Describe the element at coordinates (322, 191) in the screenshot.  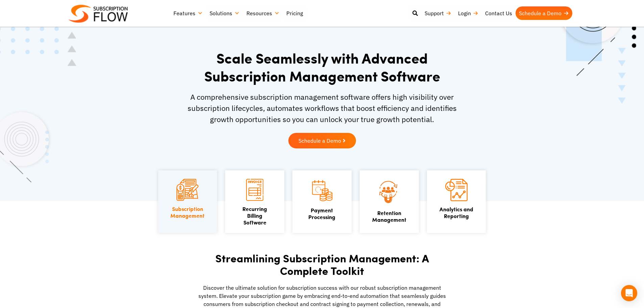
I see `img: Payment Processing icon` at that location.